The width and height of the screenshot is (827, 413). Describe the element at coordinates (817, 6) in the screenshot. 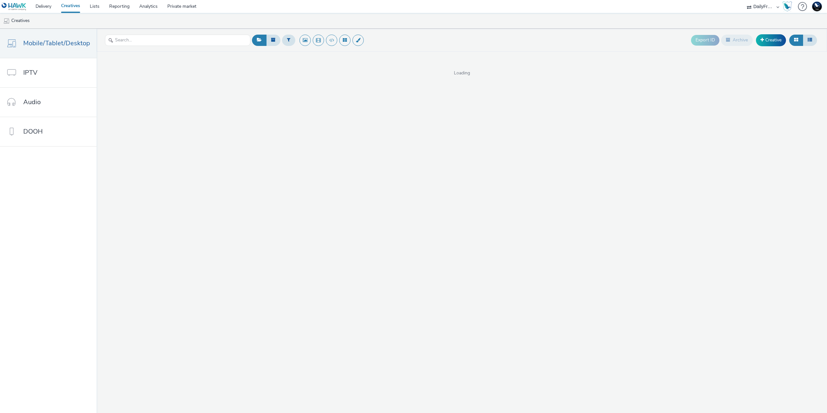

I see `img: Support Hawk` at that location.